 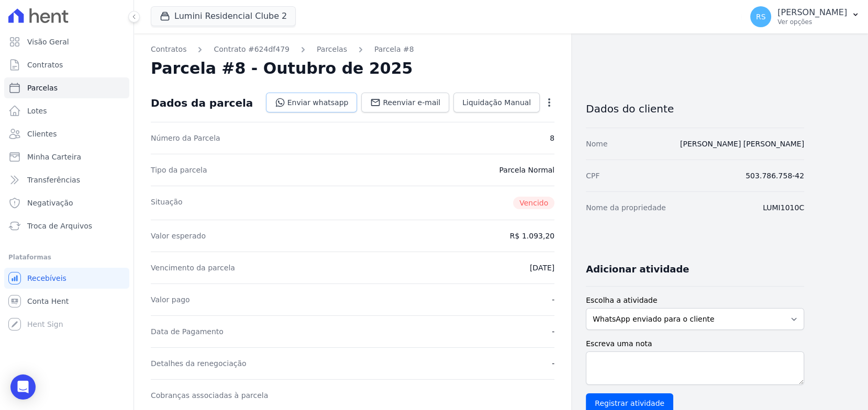 What do you see at coordinates (527, 170) in the screenshot?
I see `dd: Parcela Normal` at bounding box center [527, 170].